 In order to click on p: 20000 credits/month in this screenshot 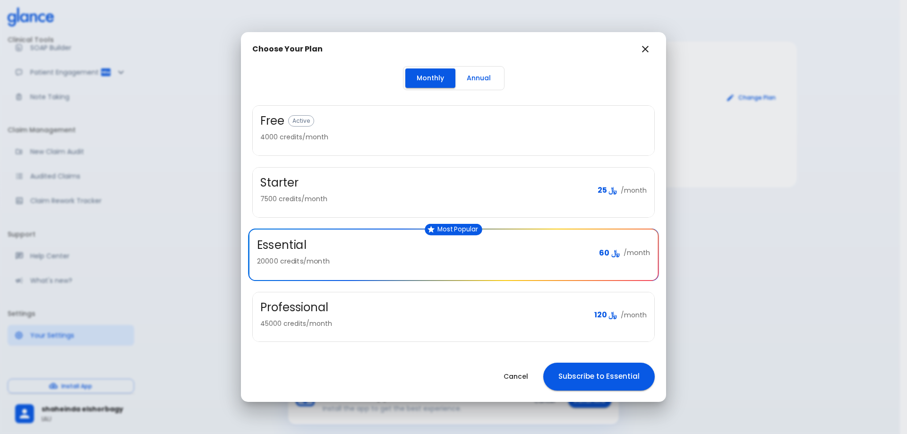, I will do `click(424, 261)`.